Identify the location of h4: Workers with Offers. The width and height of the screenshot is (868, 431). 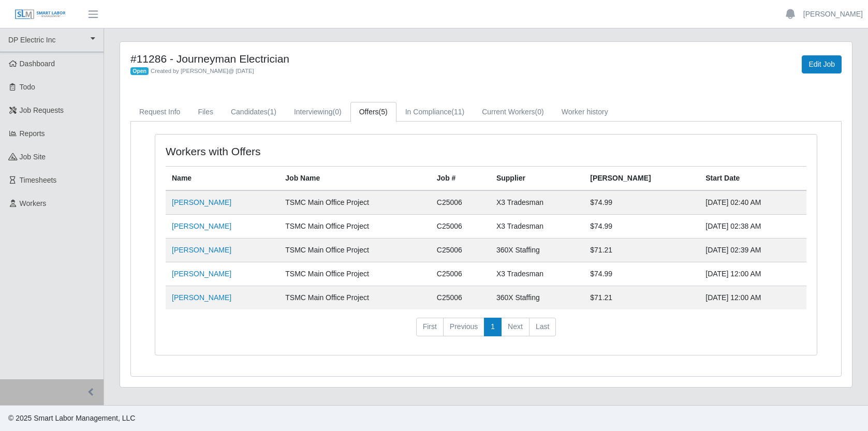
(294, 151).